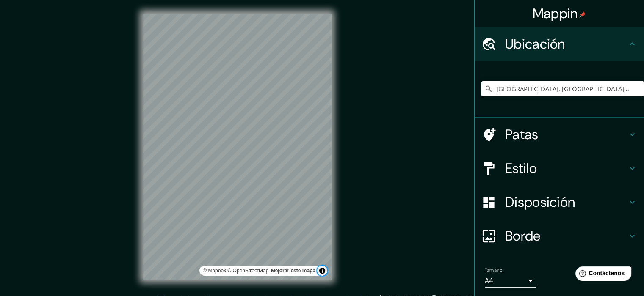 The image size is (644, 296). I want to click on font: Ubicación, so click(535, 44).